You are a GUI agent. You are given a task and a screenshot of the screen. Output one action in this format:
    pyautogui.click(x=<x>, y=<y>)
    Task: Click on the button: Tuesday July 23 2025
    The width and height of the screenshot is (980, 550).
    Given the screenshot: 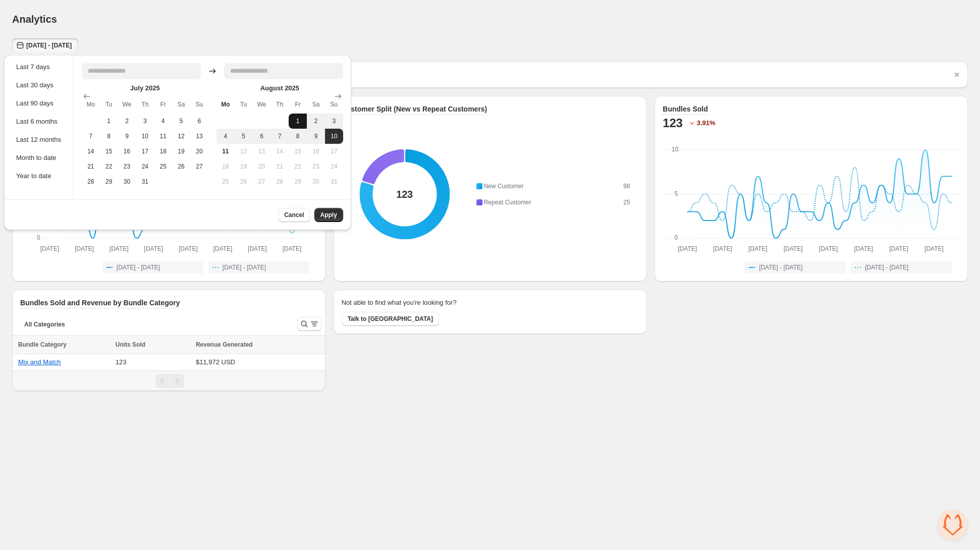 What is the action you would take?
    pyautogui.click(x=127, y=167)
    